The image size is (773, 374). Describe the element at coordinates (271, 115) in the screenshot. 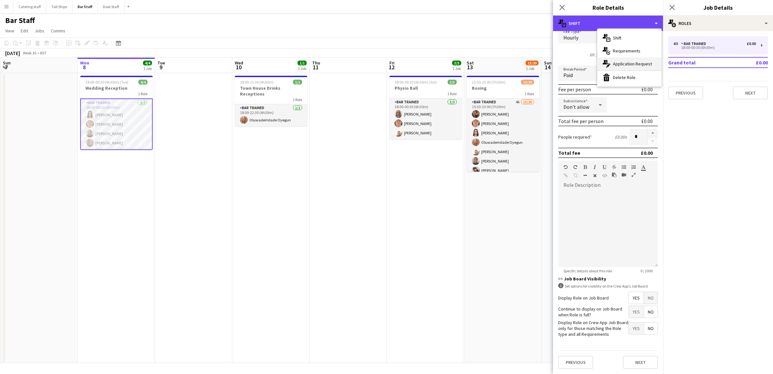

I see `app-card-role: Bar trained1/118:00-22:30 (4h30m)Oluwademilade Oyegun` at that location.